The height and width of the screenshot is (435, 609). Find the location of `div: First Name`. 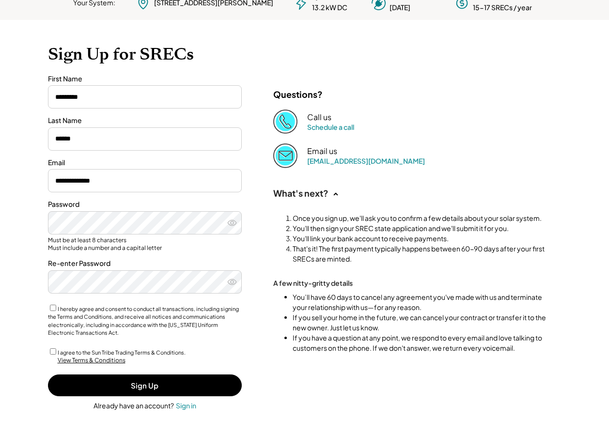

div: First Name is located at coordinates (145, 79).